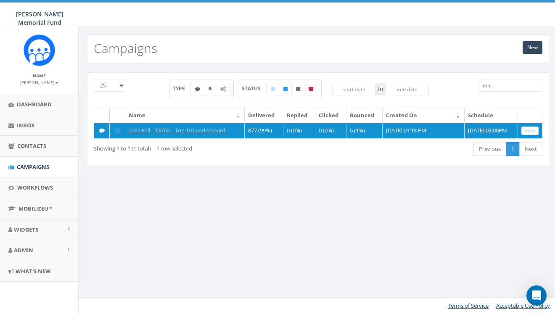  I want to click on td: 877 (99%), so click(264, 131).